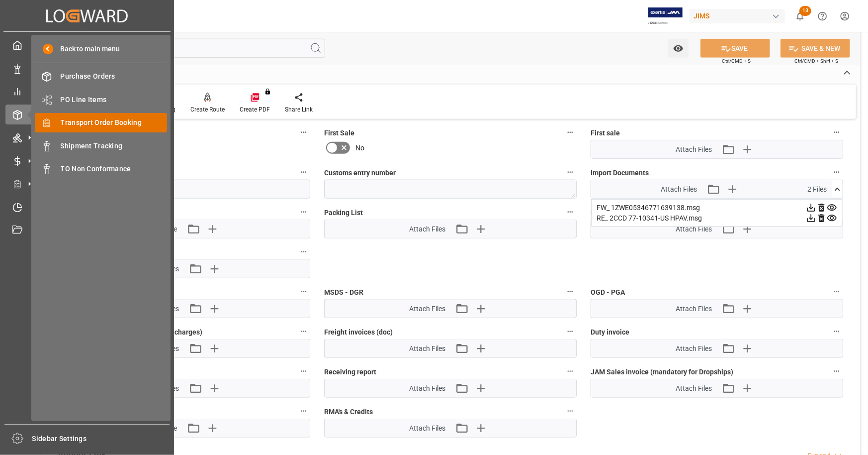  What do you see at coordinates (717, 218) in the screenshot?
I see `div: RE_ 2CCD 77-10341-US HPAV.msg` at bounding box center [717, 218].